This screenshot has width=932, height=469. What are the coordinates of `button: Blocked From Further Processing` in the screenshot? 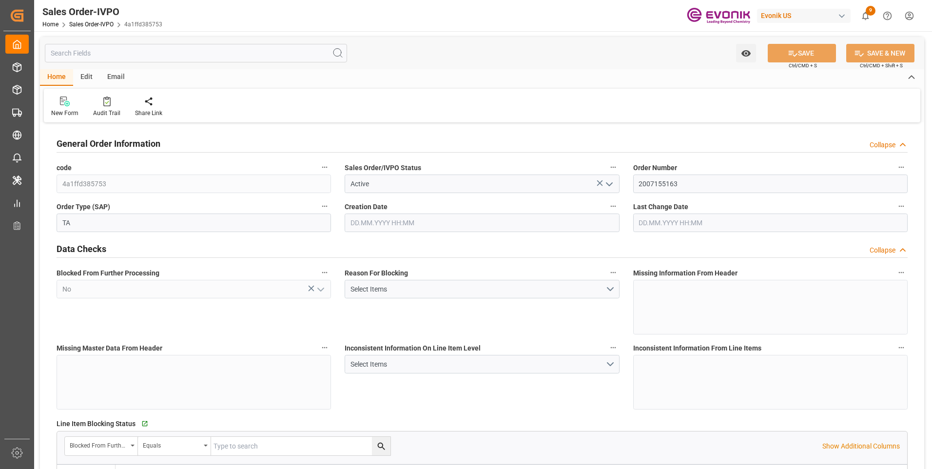 It's located at (325, 273).